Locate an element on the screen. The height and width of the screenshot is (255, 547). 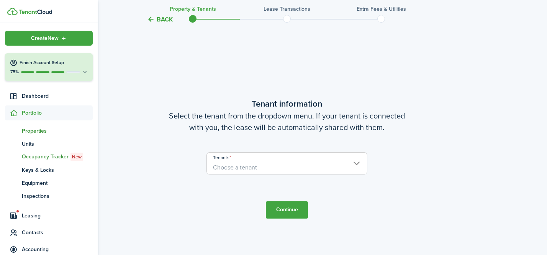
span: Properties is located at coordinates (57, 131).